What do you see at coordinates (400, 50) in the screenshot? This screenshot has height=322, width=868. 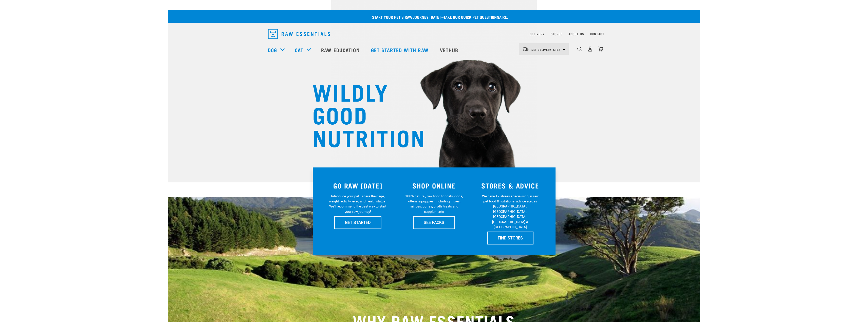 I see `a: Get started with Raw` at bounding box center [400, 50].